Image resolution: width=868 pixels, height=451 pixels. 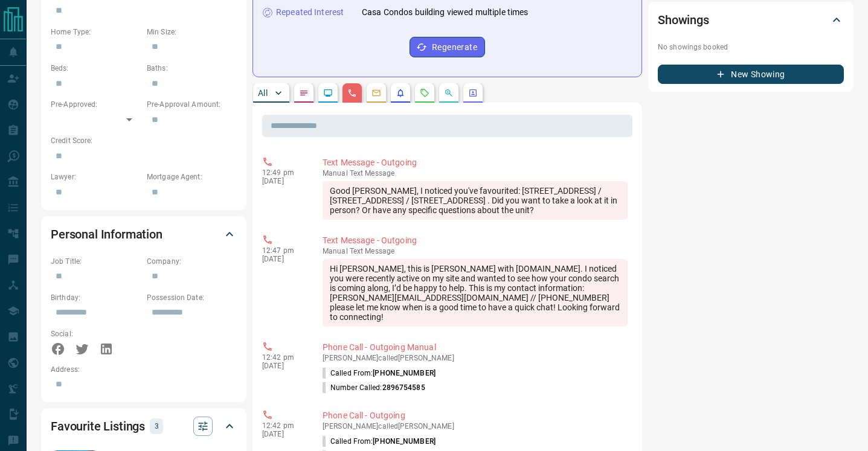 What do you see at coordinates (95, 177) in the screenshot?
I see `p: Lawyer:` at bounding box center [95, 177].